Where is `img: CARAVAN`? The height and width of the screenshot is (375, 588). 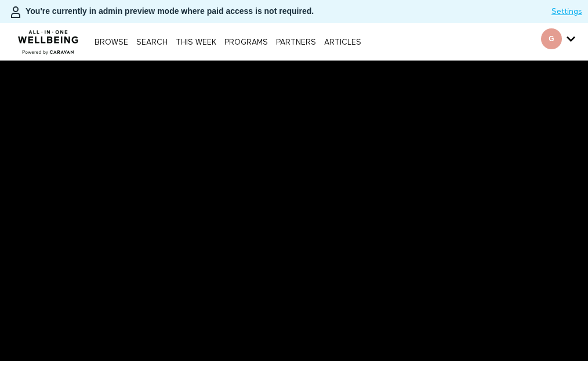 img: CARAVAN is located at coordinates (48, 39).